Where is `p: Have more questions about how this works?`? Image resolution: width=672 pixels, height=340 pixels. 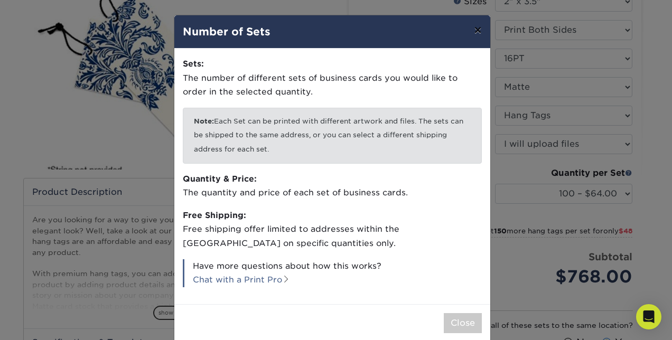 p: Have more questions about how this works? is located at coordinates (332, 273).